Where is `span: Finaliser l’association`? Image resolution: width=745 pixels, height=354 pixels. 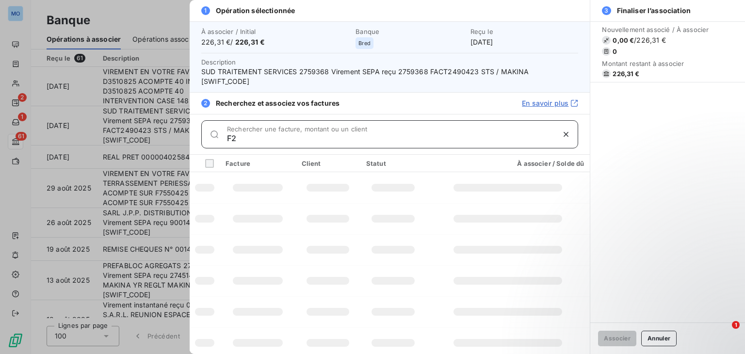
span: Finaliser l’association is located at coordinates (654, 11).